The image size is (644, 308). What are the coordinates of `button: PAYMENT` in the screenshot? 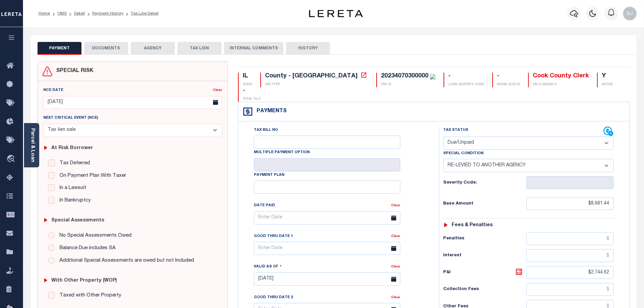 It's located at (59, 48).